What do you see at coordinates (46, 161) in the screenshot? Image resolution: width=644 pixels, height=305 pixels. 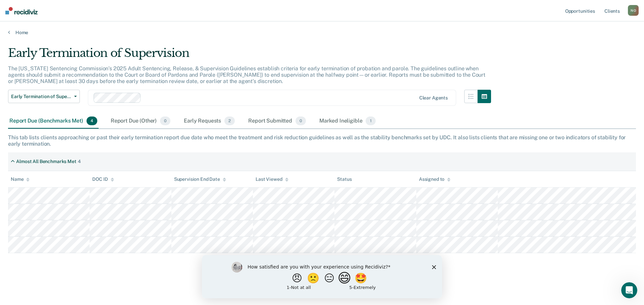 I see `div: Almost All Benchmarks Met` at bounding box center [46, 161].